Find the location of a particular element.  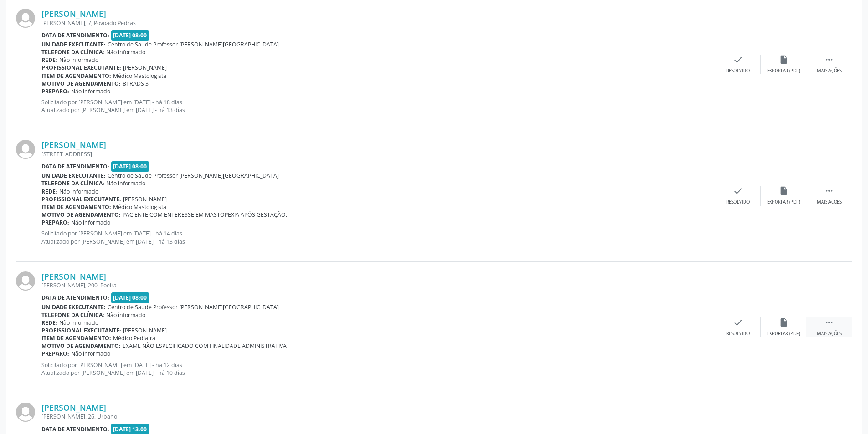

span: EXAME NÃO ESPECIFICADO COM FINALIDADE ADMINISTRATIVA is located at coordinates (205, 345).